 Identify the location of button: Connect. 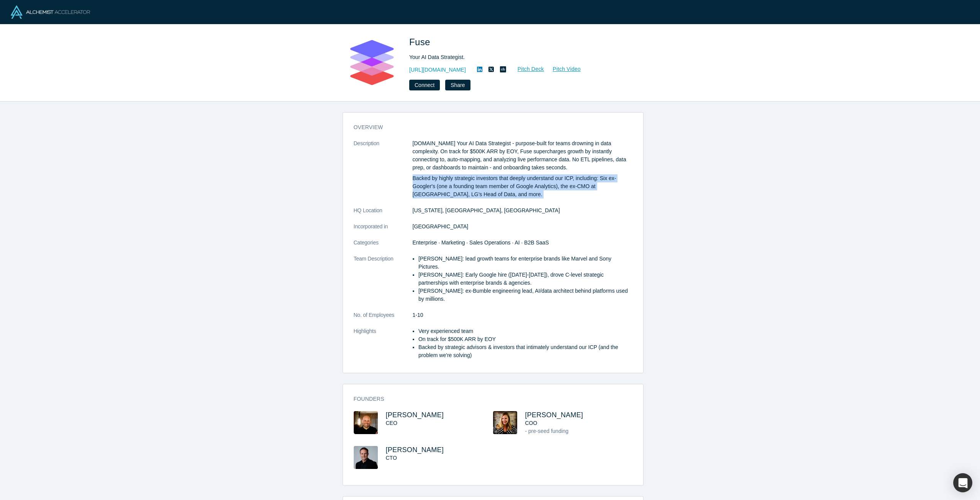
(424, 85).